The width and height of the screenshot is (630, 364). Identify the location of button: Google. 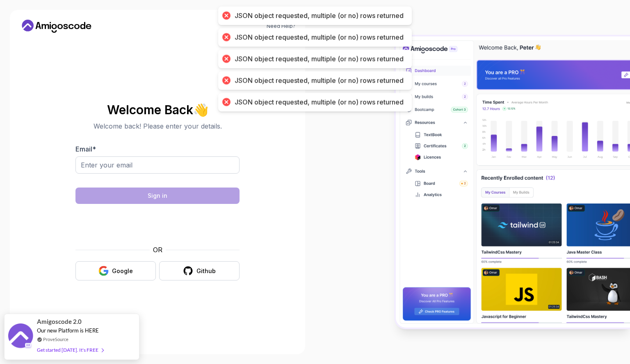
(116, 271).